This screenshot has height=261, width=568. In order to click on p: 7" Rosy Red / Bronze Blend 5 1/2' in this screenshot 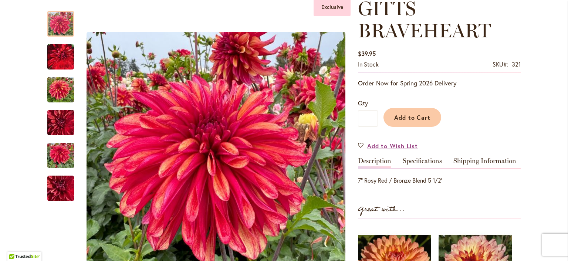, I will do `click(439, 180)`.